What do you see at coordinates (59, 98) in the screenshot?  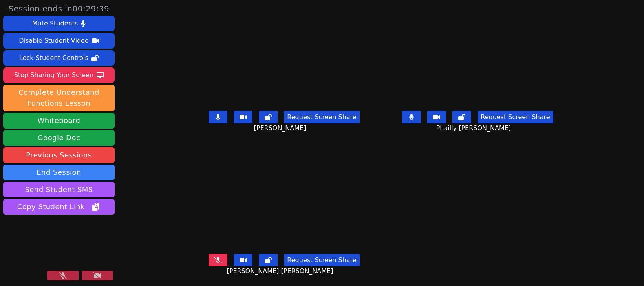 I see `button: Complete Understand Functions Lesson` at bounding box center [59, 98].